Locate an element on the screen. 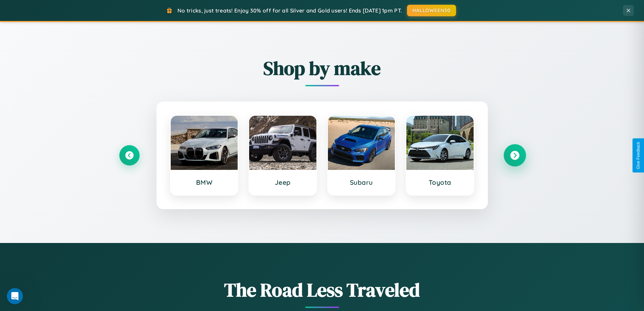 This screenshot has height=311, width=644. h2: Shop by make is located at coordinates (322, 68).